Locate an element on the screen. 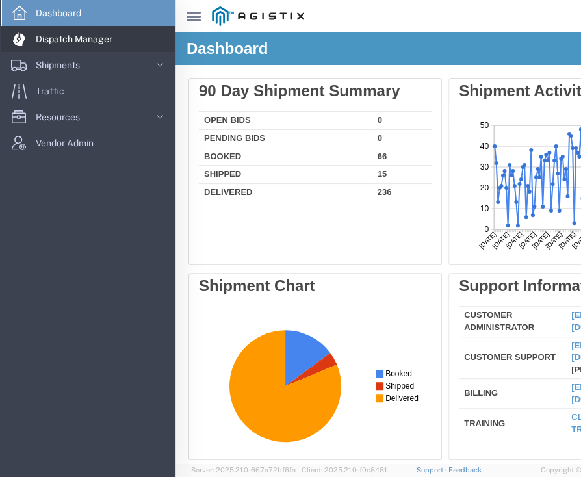  a: Traffic is located at coordinates (88, 91).